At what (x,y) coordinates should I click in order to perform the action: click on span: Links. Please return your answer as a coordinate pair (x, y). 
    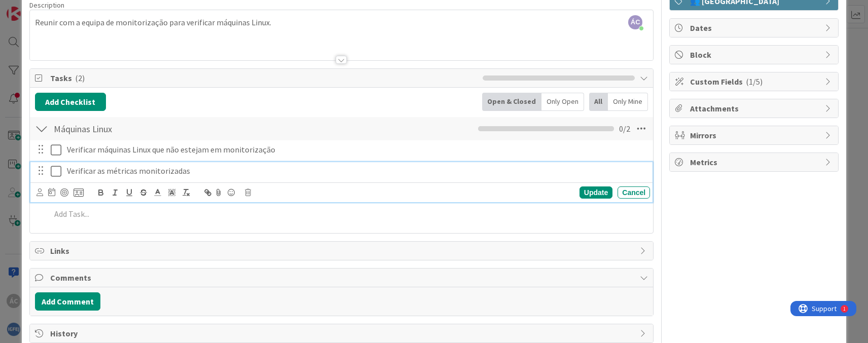
    Looking at the image, I should click on (342, 251).